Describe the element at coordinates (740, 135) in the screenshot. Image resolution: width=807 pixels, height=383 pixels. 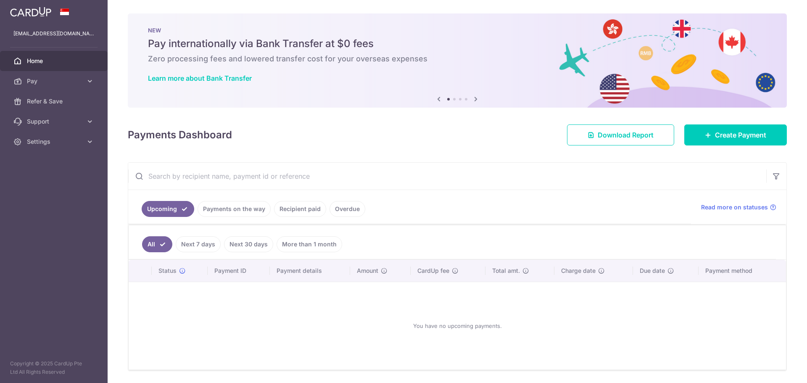
I see `span: Create Payment` at that location.